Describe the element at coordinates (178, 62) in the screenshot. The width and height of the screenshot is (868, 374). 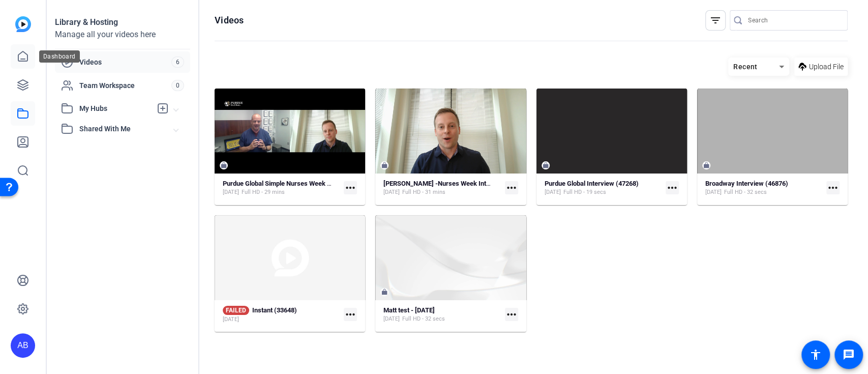
I see `span: 6` at that location.